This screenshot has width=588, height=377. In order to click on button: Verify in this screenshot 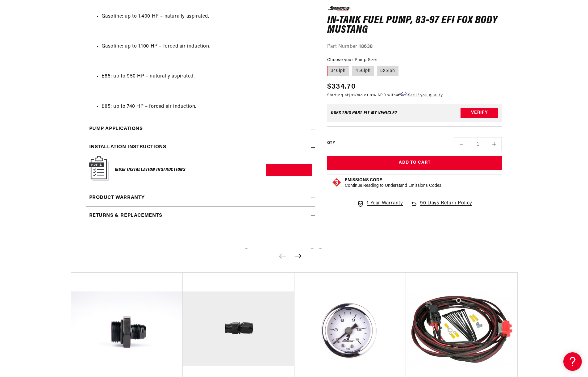, I will do `click(479, 113)`.